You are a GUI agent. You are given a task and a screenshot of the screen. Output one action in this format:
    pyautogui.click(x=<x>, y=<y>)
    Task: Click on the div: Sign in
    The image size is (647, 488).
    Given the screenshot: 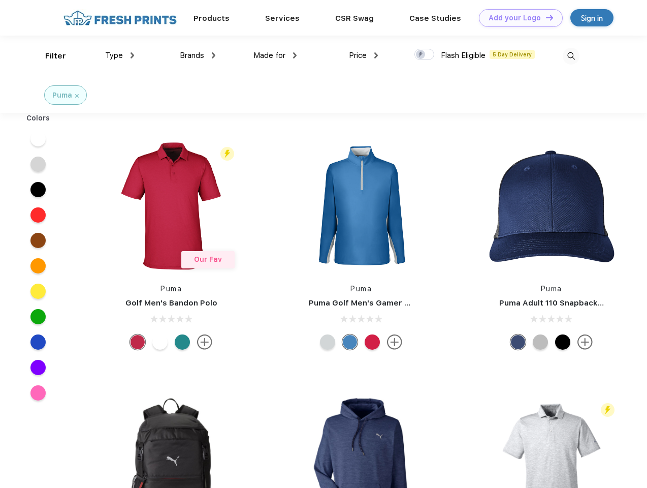 What is the action you would take?
    pyautogui.click(x=592, y=18)
    